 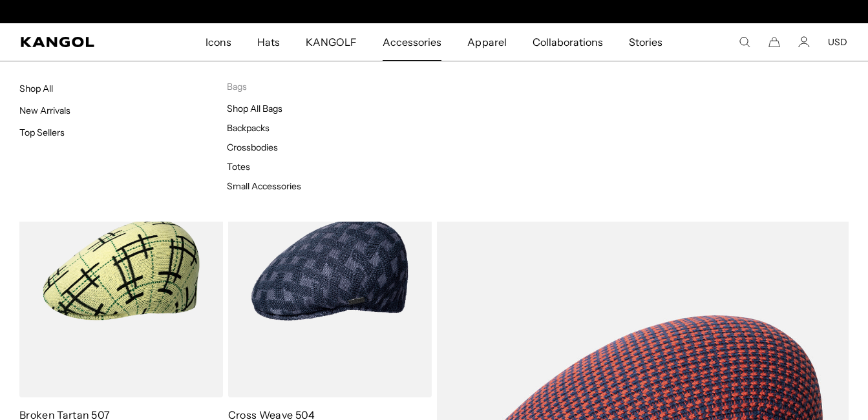 What do you see at coordinates (568, 42) in the screenshot?
I see `span: Collaborations` at bounding box center [568, 42].